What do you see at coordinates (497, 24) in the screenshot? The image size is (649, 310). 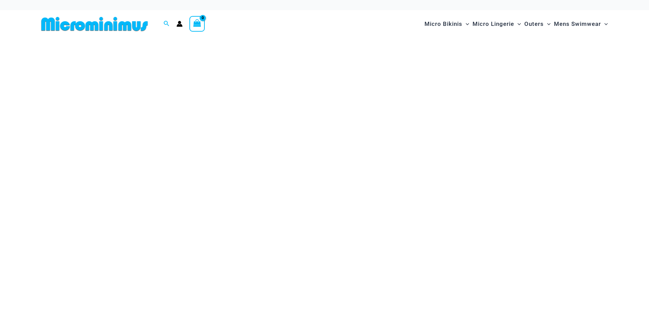 I see `a: Micro LingerieMenu ToggleMenu Toggle` at bounding box center [497, 24].